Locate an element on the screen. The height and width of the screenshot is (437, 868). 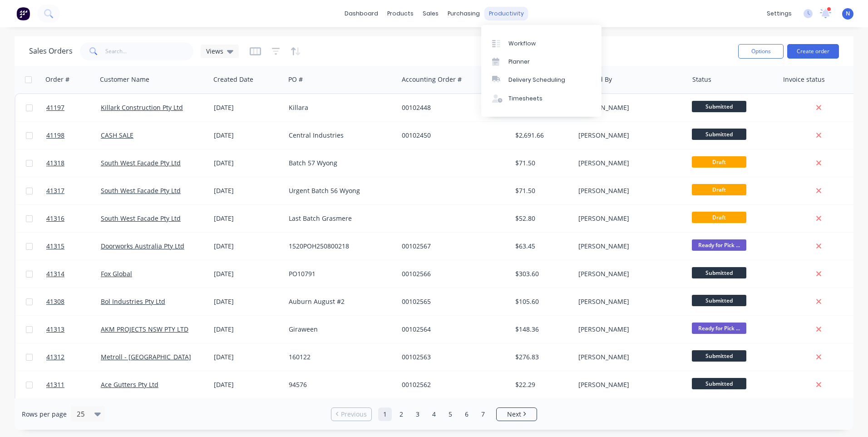
span: 41197 is located at coordinates (55, 108).